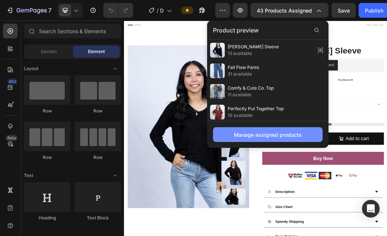 The width and height of the screenshot is (387, 236). Describe the element at coordinates (265, 197) in the screenshot. I see `button: decrement` at that location.